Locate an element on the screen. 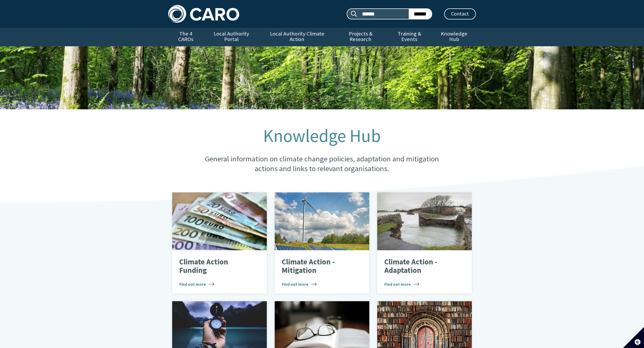 This screenshot has width=644, height=348. a: Climate Action - Mitigation Find out more is located at coordinates (322, 243).